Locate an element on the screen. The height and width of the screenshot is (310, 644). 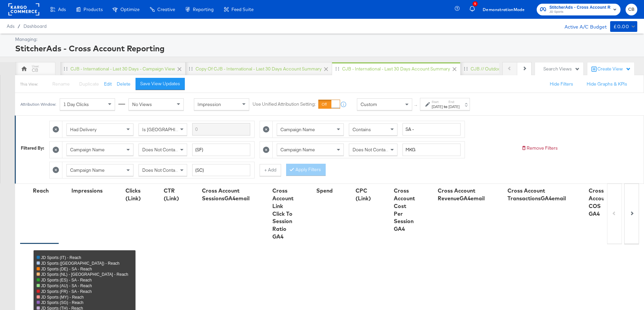
span: Dashboard is located at coordinates (35, 26).